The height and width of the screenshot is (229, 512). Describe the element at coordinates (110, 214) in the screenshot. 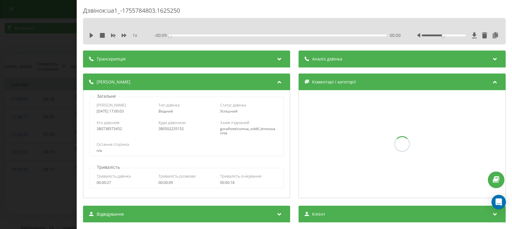

I see `span: Відвідування` at that location.